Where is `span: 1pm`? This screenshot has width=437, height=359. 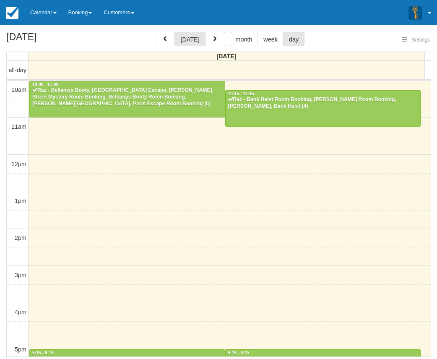 span: 1pm is located at coordinates (21, 201).